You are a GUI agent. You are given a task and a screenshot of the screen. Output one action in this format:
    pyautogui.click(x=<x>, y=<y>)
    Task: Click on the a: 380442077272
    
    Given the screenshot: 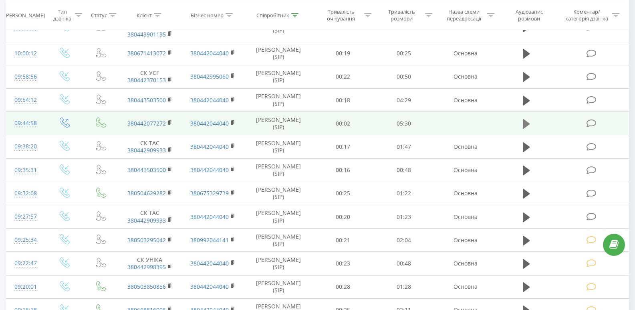 What is the action you would take?
    pyautogui.click(x=147, y=123)
    